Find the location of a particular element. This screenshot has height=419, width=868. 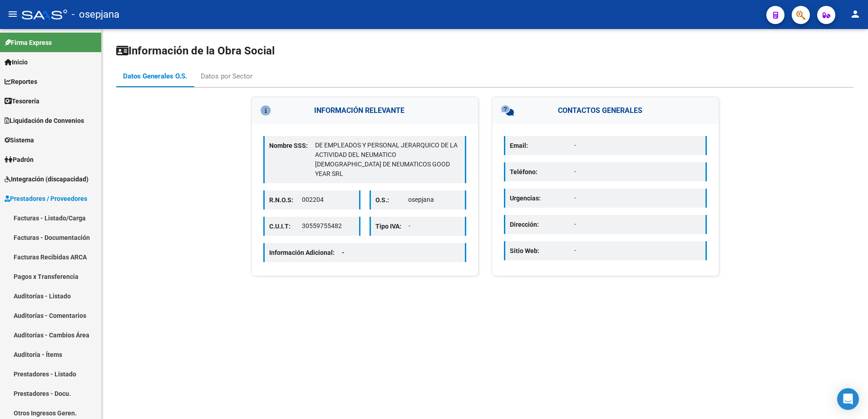

span: - osepjana is located at coordinates (96, 15).